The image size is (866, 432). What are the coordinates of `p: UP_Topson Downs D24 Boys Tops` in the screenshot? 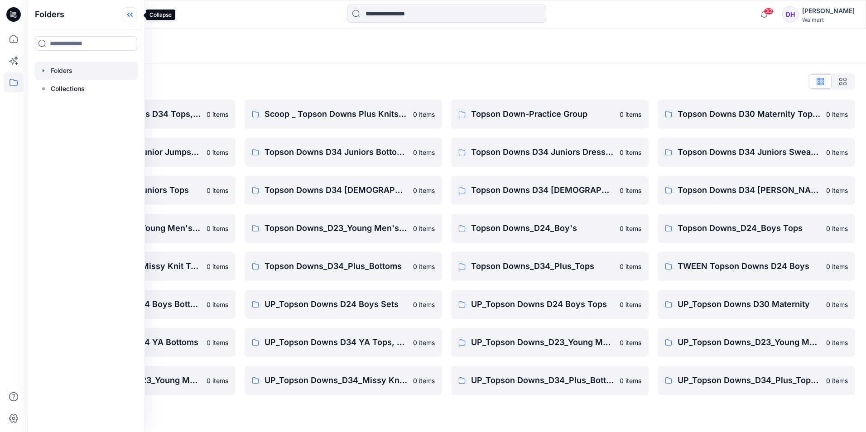 It's located at (542, 304).